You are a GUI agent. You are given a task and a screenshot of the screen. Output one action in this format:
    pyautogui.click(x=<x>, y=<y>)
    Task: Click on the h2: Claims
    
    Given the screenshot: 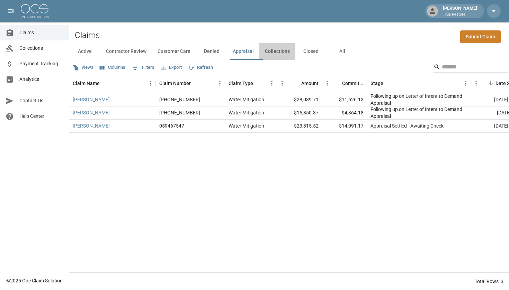 What is the action you would take?
    pyautogui.click(x=87, y=35)
    